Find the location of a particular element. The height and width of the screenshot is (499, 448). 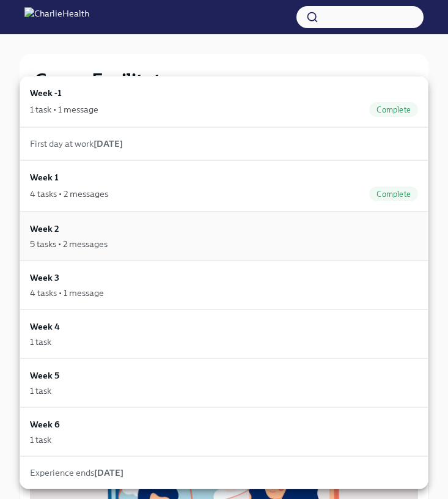

a: Week 61 task is located at coordinates (224, 432).